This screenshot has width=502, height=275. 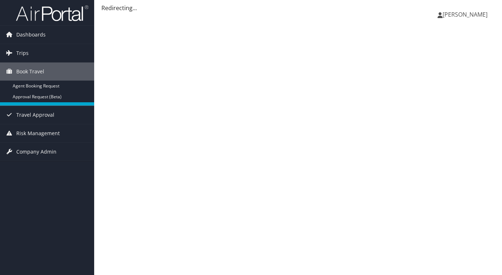 What do you see at coordinates (30, 72) in the screenshot?
I see `span: Book Travel` at bounding box center [30, 72].